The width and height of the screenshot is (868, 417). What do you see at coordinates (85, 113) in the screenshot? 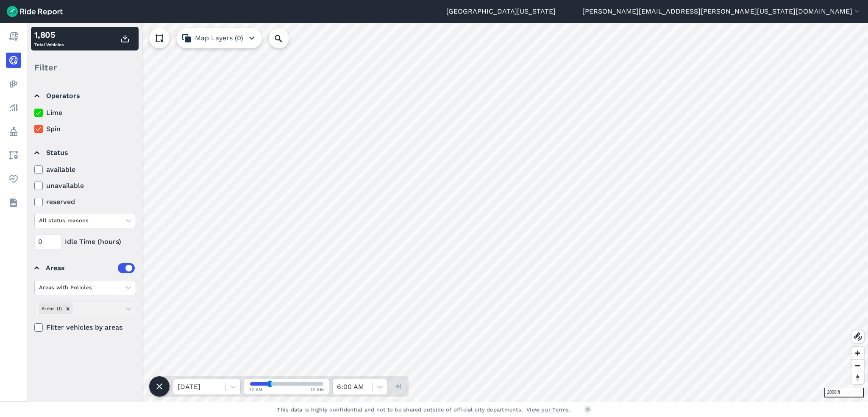
I see `label: Lime` at bounding box center [85, 113].